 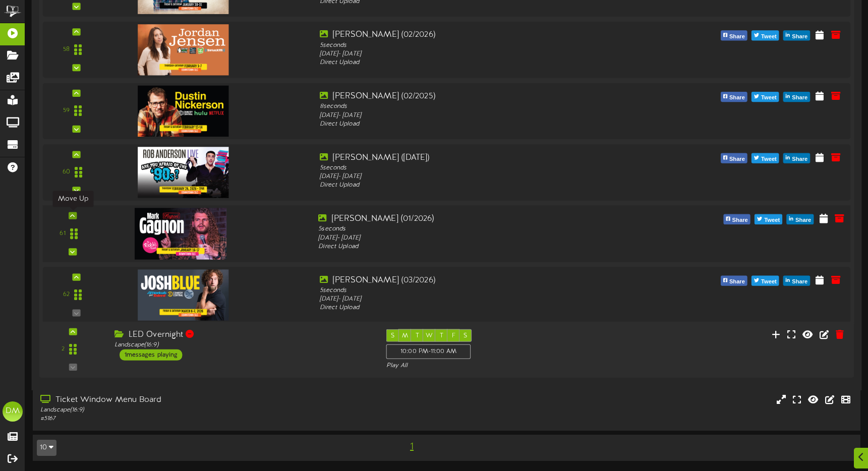 What do you see at coordinates (453, 336) in the screenshot?
I see `span: F` at bounding box center [453, 336].